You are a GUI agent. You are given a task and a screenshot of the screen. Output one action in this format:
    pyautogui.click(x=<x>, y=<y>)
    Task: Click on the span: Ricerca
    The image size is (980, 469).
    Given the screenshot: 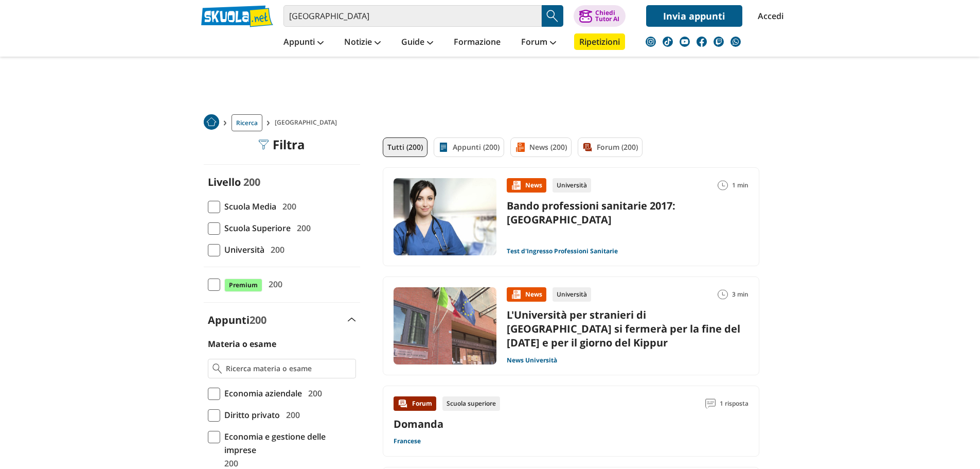 What is the action you would take?
    pyautogui.click(x=247, y=123)
    